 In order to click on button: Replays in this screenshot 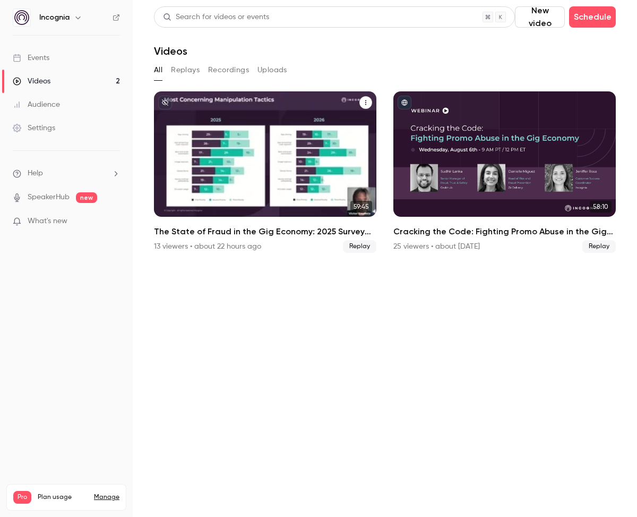, I will do `click(185, 70)`.